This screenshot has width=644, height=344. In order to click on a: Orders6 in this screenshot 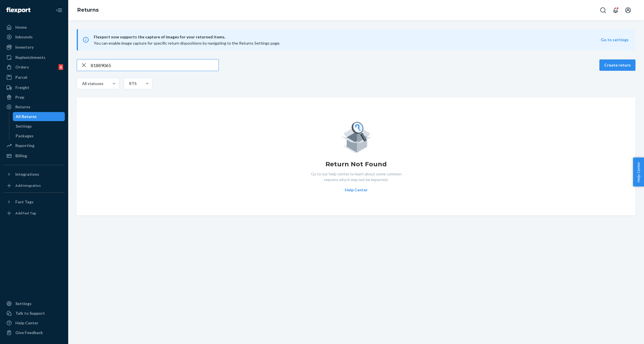, I will do `click(34, 67)`.